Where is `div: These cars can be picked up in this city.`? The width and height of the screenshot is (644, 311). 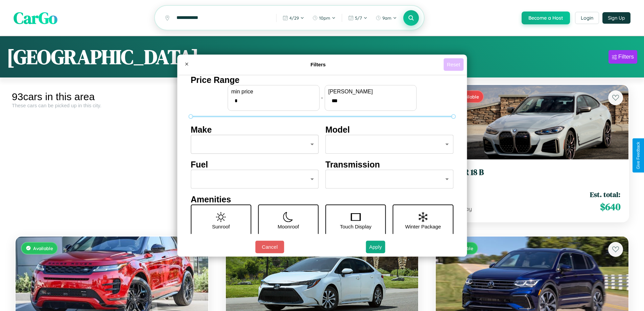
div: These cars can be picked up in this city. is located at coordinates (112, 105).